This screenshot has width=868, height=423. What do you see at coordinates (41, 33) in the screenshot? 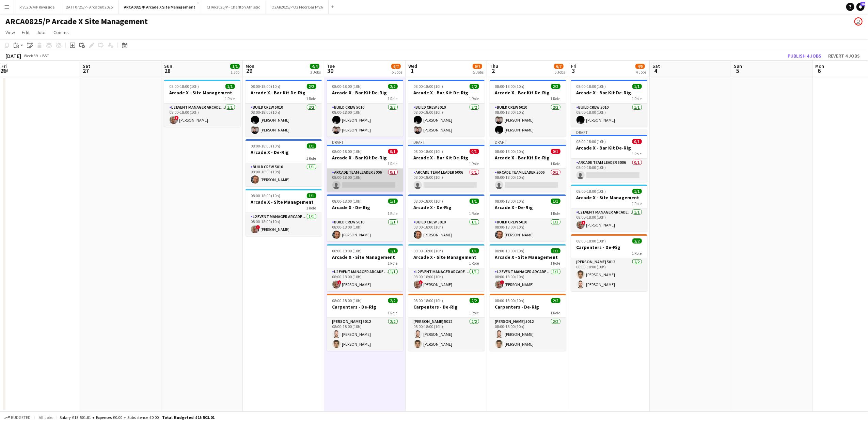
I see `span: Jobs` at bounding box center [41, 33].